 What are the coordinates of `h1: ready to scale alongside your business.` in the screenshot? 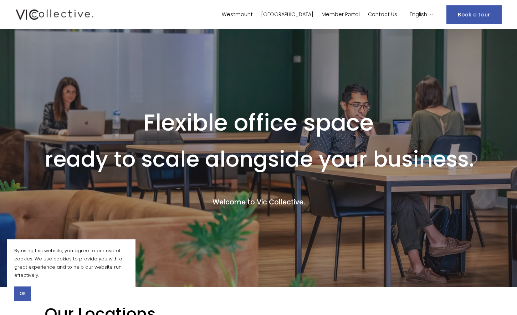 It's located at (259, 159).